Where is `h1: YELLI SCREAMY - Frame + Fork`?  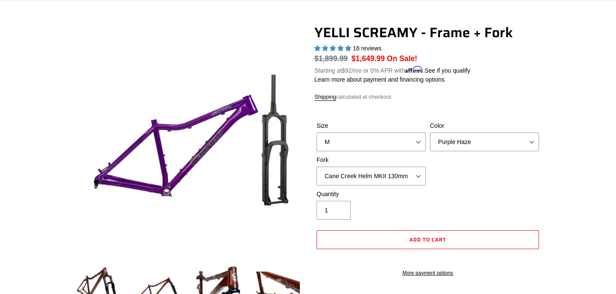
h1: YELLI SCREAMY - Frame + Fork is located at coordinates (428, 33).